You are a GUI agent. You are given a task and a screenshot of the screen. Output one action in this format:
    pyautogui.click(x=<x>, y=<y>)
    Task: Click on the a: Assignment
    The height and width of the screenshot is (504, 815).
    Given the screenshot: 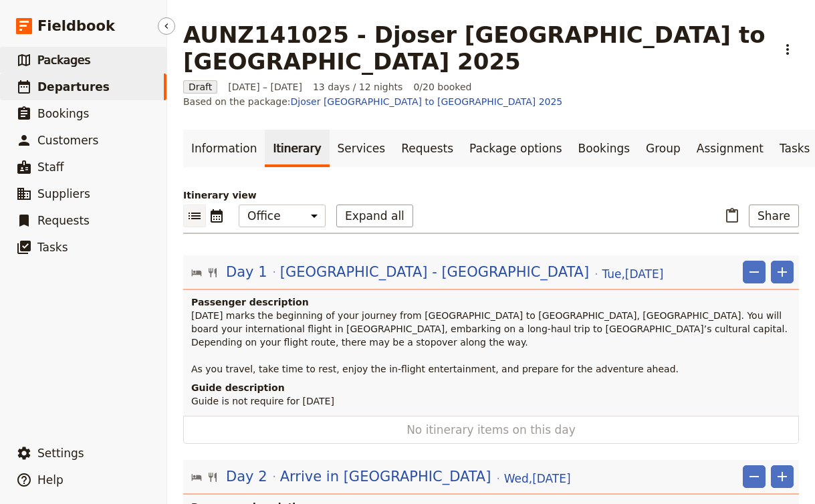 What is the action you would take?
    pyautogui.click(x=730, y=148)
    